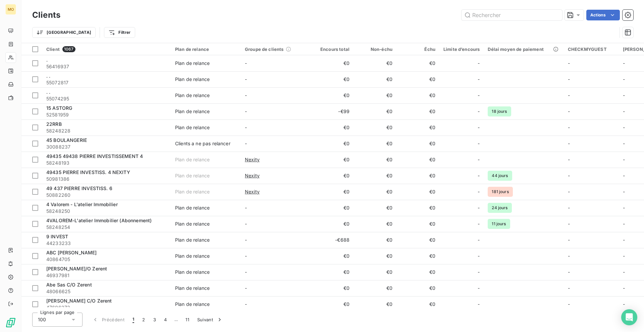  Describe the element at coordinates (107, 195) in the screenshot. I see `span: 50882260` at that location.